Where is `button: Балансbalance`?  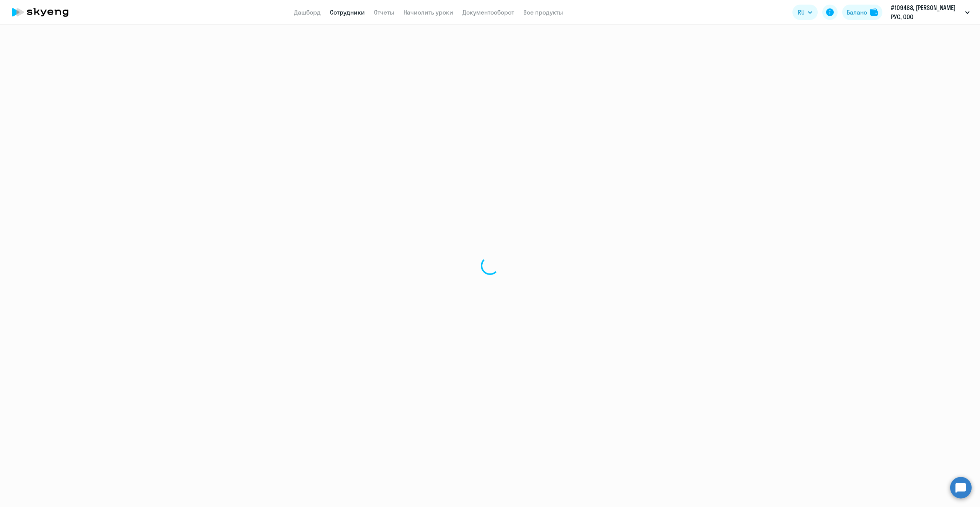
button: Балансbalance is located at coordinates (862, 13).